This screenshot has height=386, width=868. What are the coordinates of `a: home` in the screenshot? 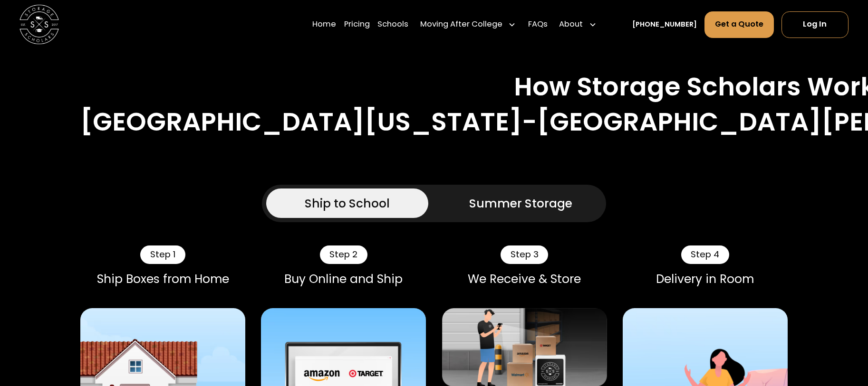 It's located at (39, 24).